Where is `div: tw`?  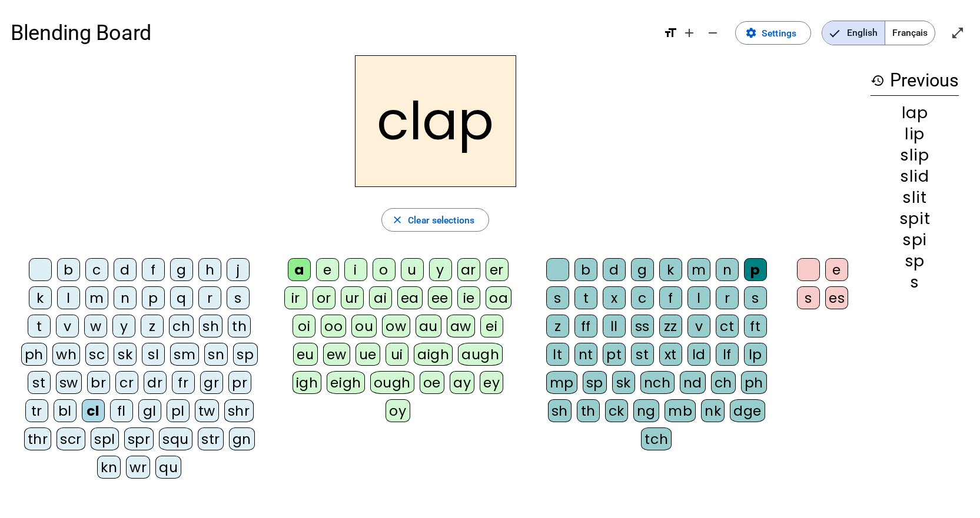 div: tw is located at coordinates (206, 410).